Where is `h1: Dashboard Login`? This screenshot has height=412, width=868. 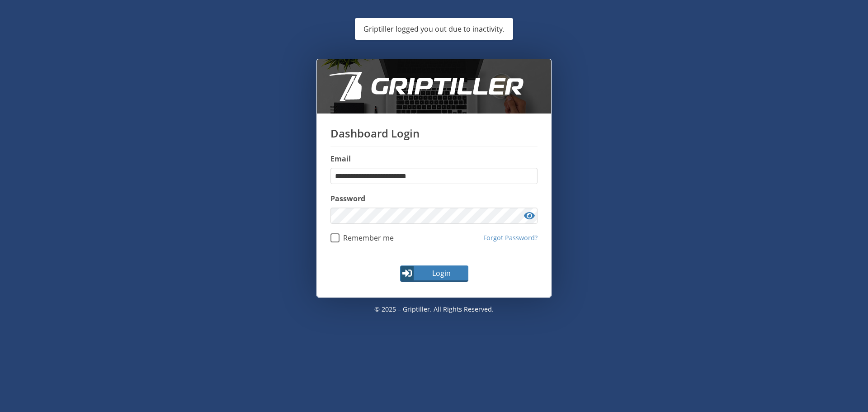
h1: Dashboard Login is located at coordinates (434, 136).